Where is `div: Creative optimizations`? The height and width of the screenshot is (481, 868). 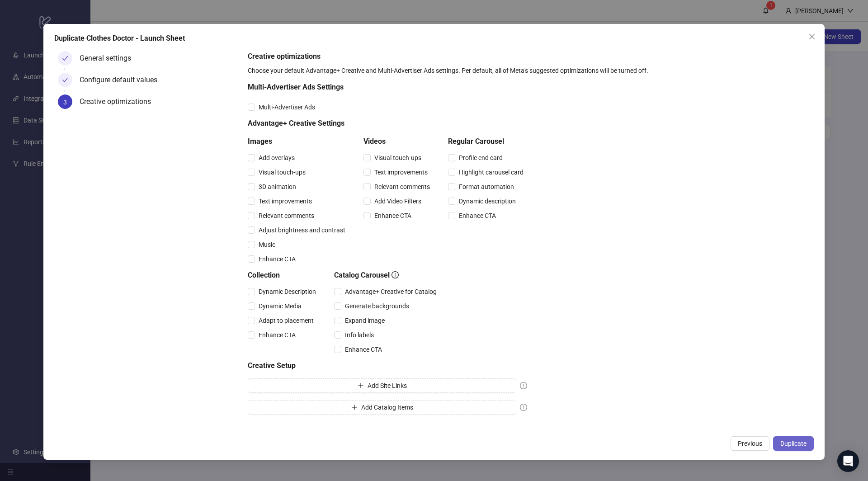
div: Creative optimizations is located at coordinates (119, 102).